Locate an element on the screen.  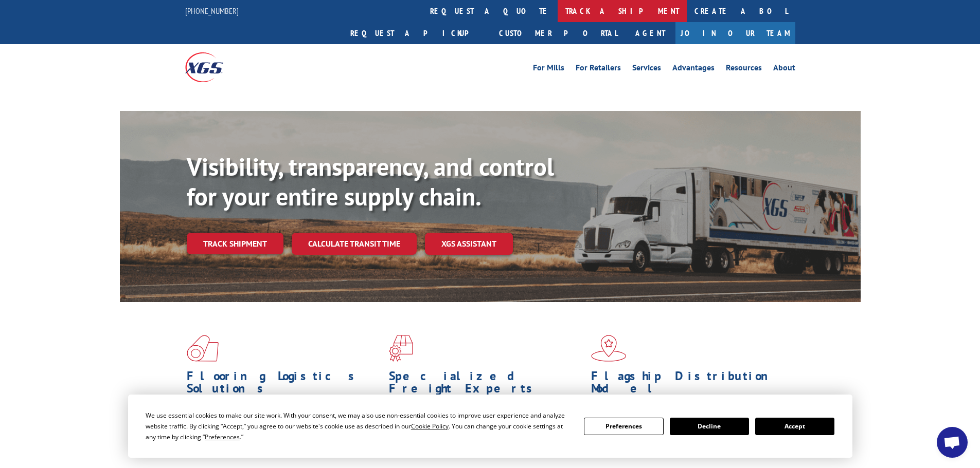
a: Join Our Team is located at coordinates (735, 33).